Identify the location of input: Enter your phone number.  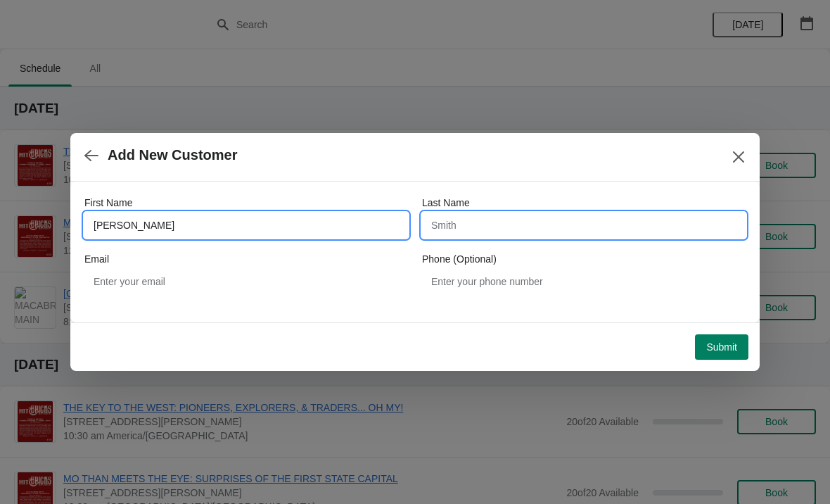
(584, 281).